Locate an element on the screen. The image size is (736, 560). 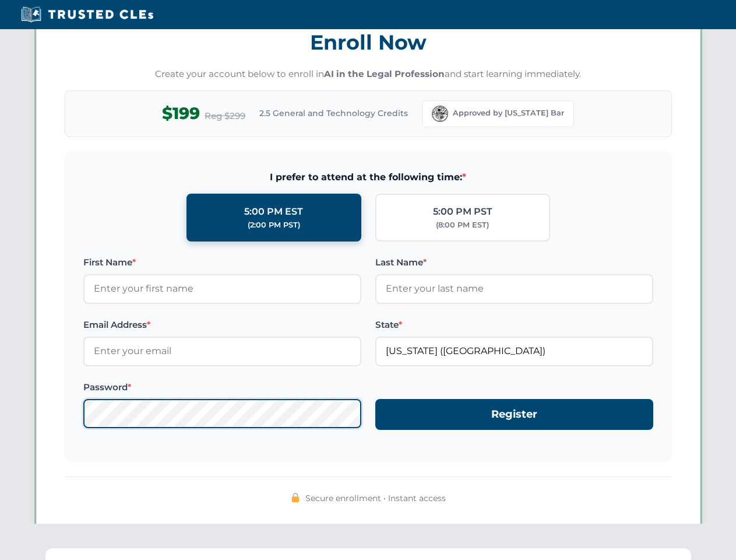
strong: AI in the Legal Profession is located at coordinates (384, 73).